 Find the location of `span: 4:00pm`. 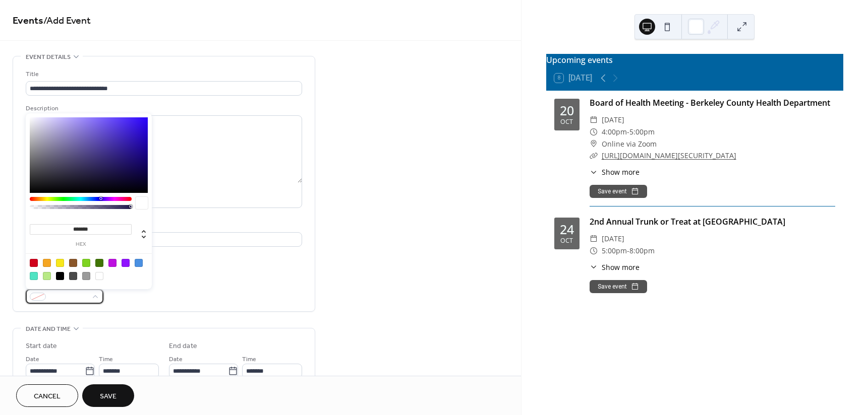

span: 4:00pm is located at coordinates (614, 132).